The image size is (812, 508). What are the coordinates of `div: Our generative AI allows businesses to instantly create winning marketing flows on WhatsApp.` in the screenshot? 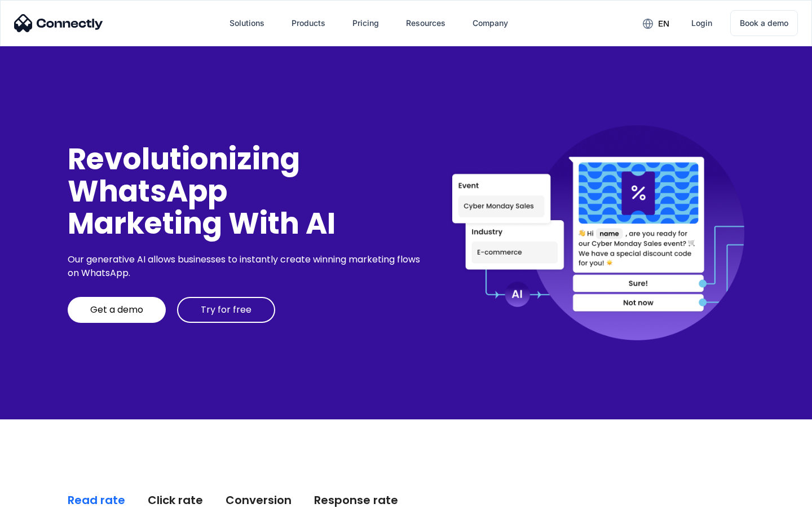 It's located at (246, 266).